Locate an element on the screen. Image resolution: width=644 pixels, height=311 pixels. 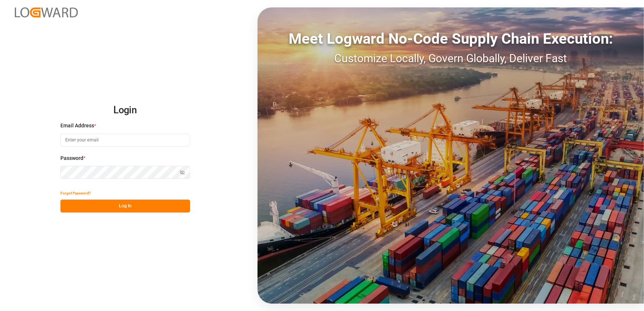
div: Meet Logward No-Code Supply Chain Execution: is located at coordinates (450, 39).